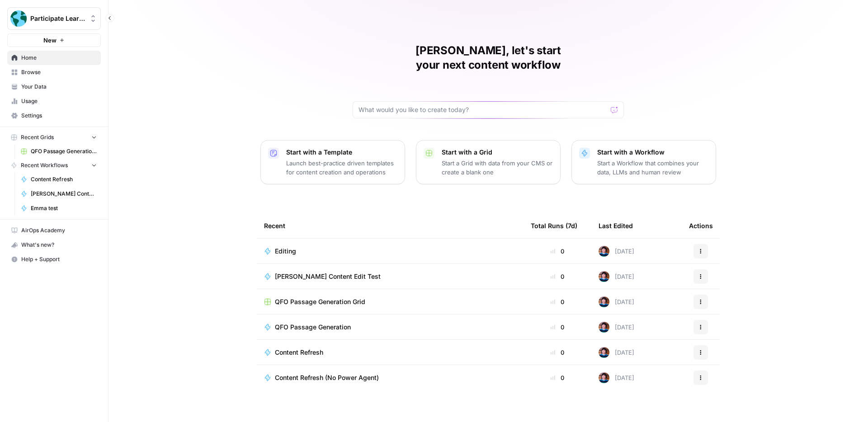 This screenshot has width=868, height=422. What do you see at coordinates (54, 137) in the screenshot?
I see `button: Recent Grids` at bounding box center [54, 137].